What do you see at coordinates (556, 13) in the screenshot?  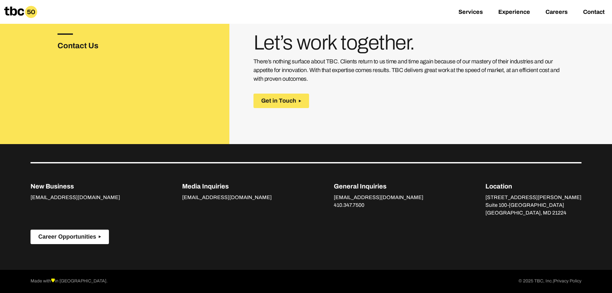 I see `a: Careers` at bounding box center [556, 13].